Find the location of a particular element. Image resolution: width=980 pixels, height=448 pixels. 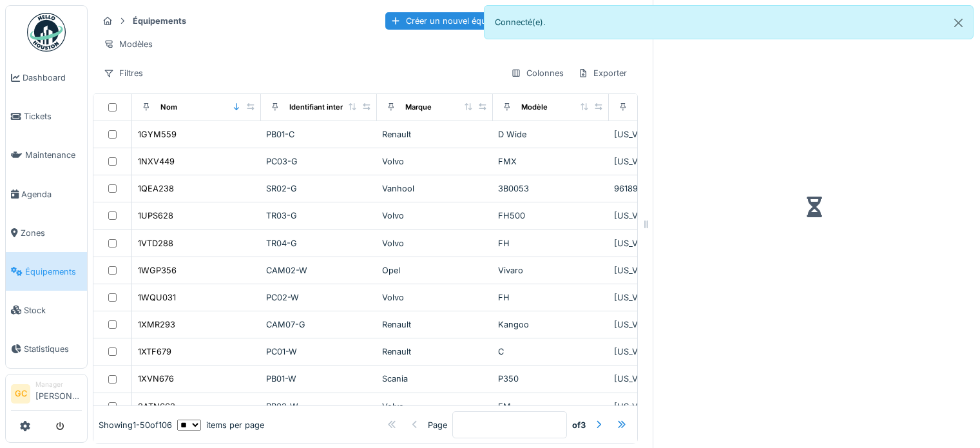

div: FH500 is located at coordinates (551, 215).